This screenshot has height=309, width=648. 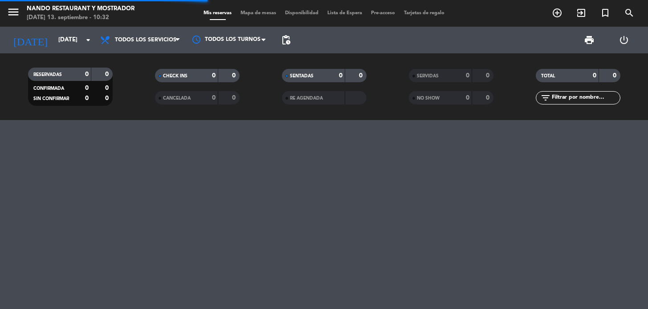 What do you see at coordinates (548, 76) in the screenshot?
I see `span: TOTAL` at bounding box center [548, 76].